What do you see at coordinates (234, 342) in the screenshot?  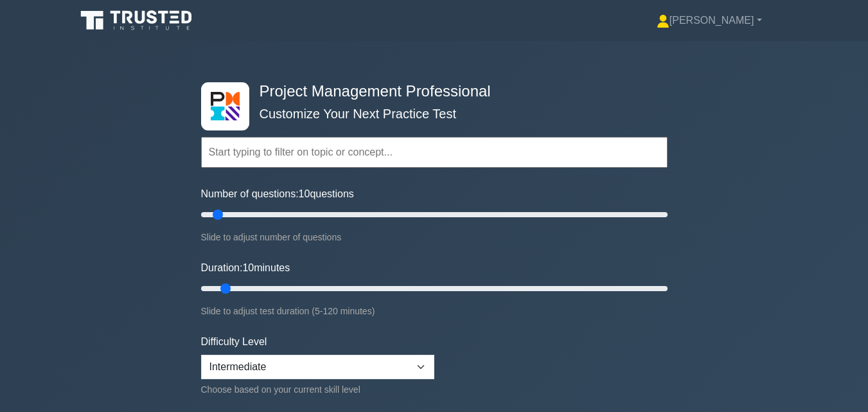 I see `label: Difficulty Level` at bounding box center [234, 342].